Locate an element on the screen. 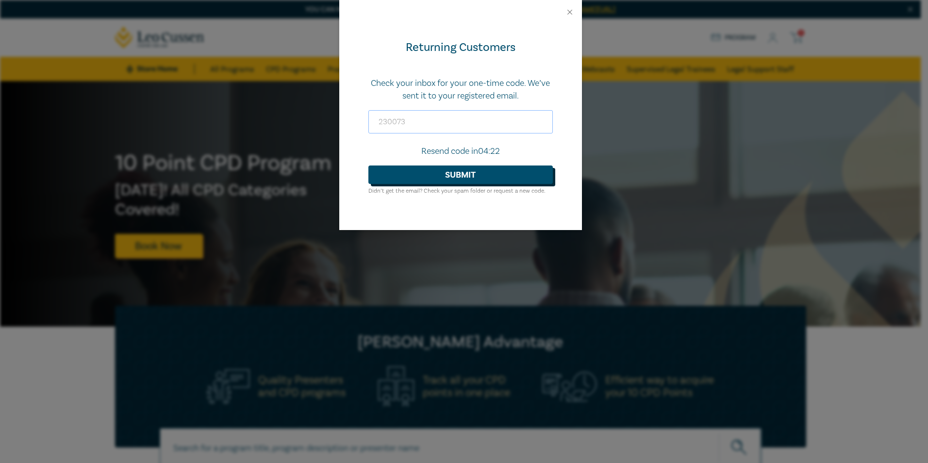 The height and width of the screenshot is (463, 928). input: Code is located at coordinates (461, 122).